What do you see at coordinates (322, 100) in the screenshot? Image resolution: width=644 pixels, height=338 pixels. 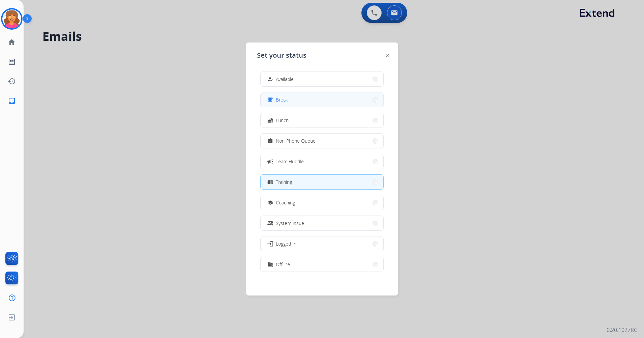 I see `button: Break` at bounding box center [322, 100].